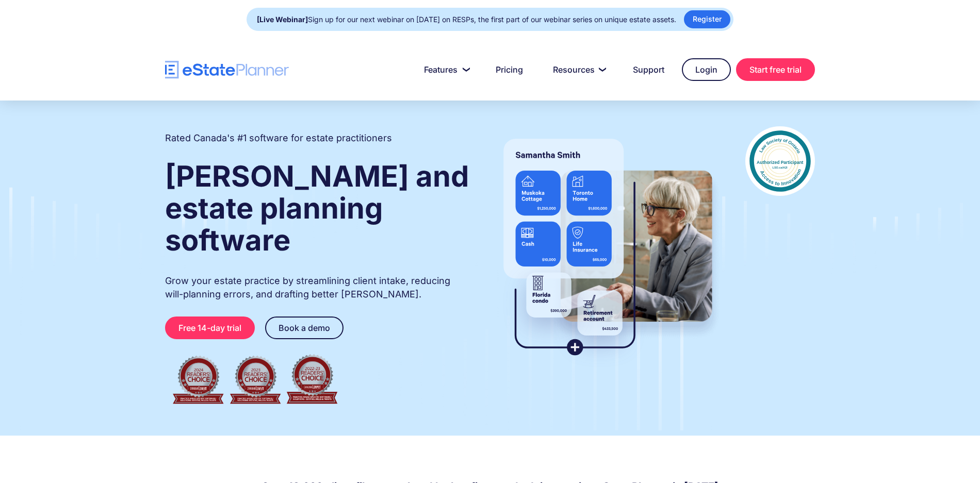 The height and width of the screenshot is (483, 980). Describe the element at coordinates (776, 70) in the screenshot. I see `a: Start free trial` at that location.